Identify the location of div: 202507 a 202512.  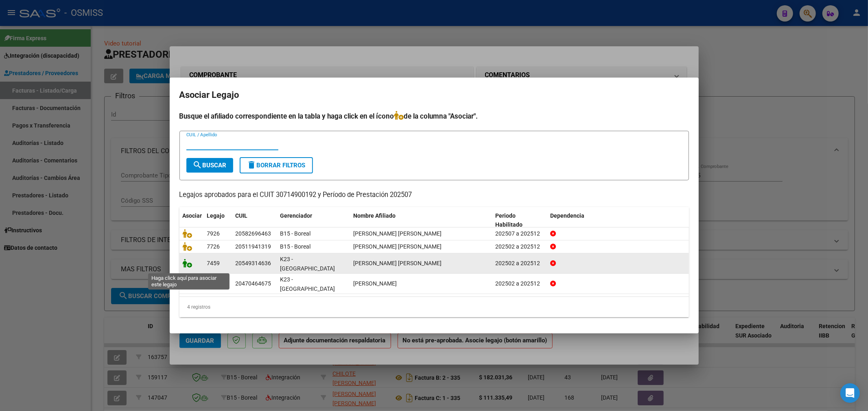
(519, 234).